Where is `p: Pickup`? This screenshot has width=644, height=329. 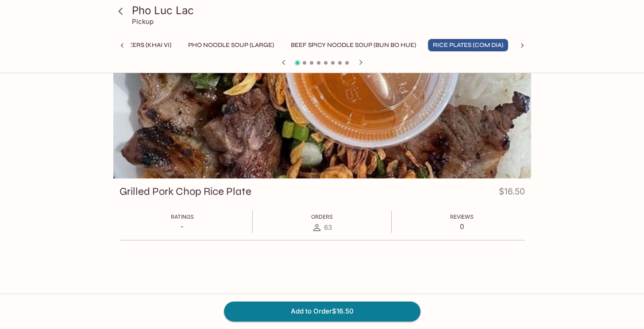 p: Pickup is located at coordinates (142, 21).